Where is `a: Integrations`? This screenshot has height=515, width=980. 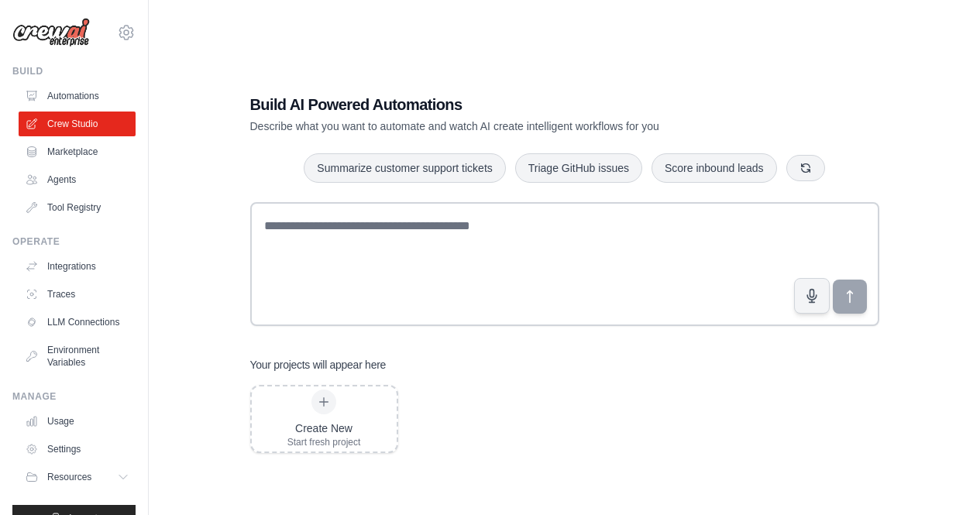 a: Integrations is located at coordinates (77, 267).